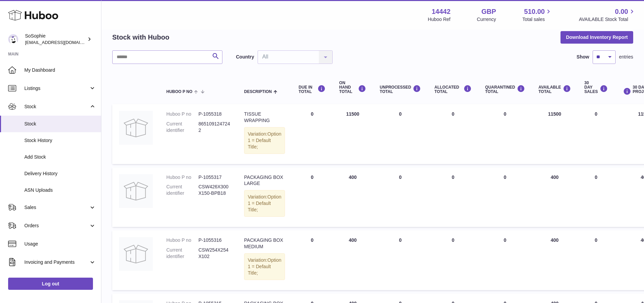 This screenshot has width=644, height=303. I want to click on span: 510.00, so click(534, 11).